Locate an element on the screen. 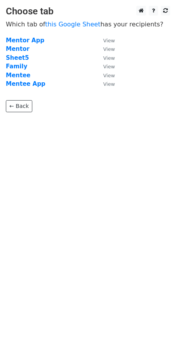 The image size is (176, 337). a: Family is located at coordinates (16, 66).